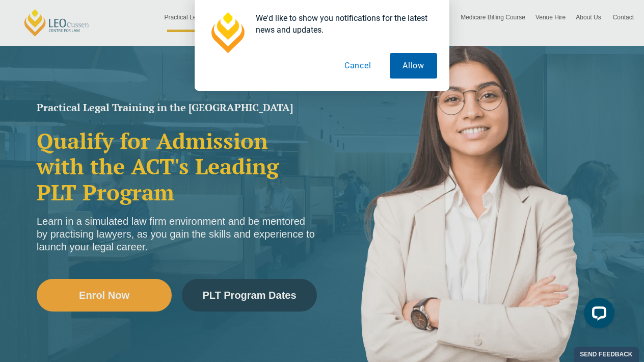 This screenshot has height=362, width=644. What do you see at coordinates (342, 24) in the screenshot?
I see `div: We'd like to show you notifications for the latest news and updates.` at bounding box center [342, 24].